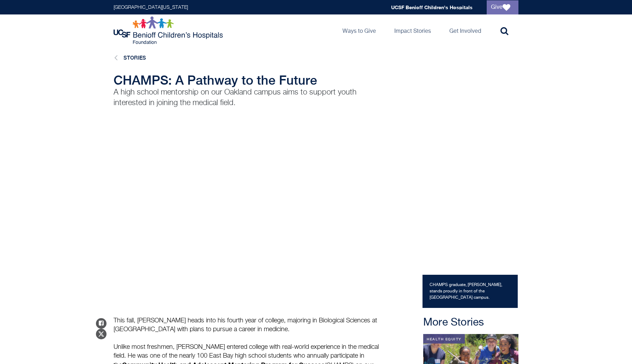  Describe the element at coordinates (135, 58) in the screenshot. I see `a: Stories` at that location.